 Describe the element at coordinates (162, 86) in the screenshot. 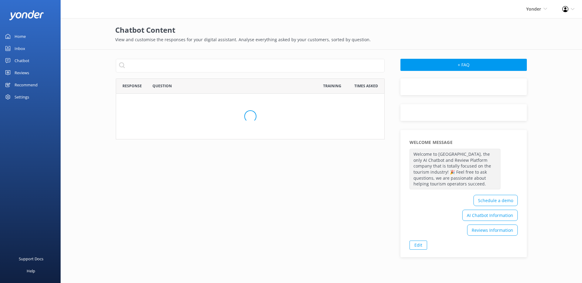

I see `span: Question` at that location.